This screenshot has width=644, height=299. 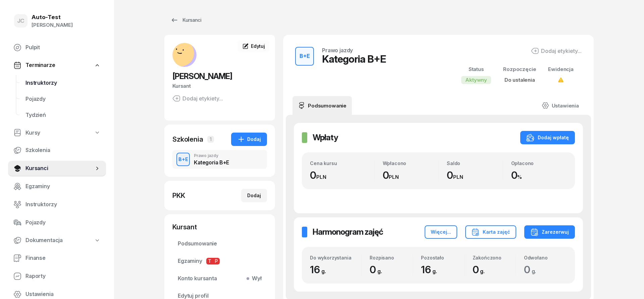 I want to click on div: Status, so click(x=476, y=70).